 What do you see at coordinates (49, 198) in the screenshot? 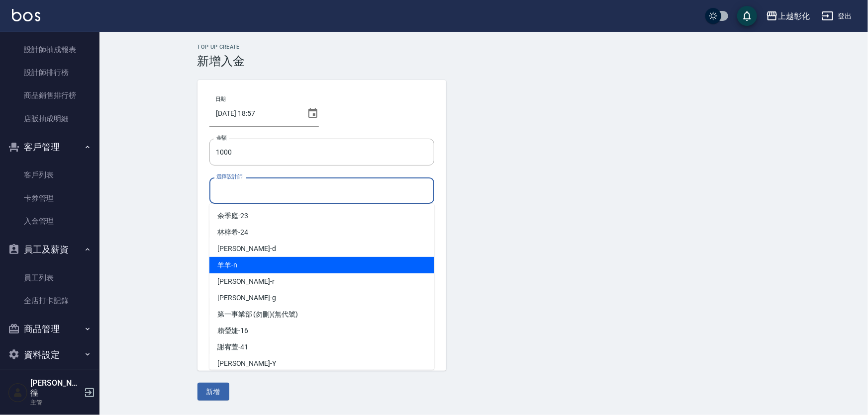
I see `a: 卡券管理` at bounding box center [49, 198].